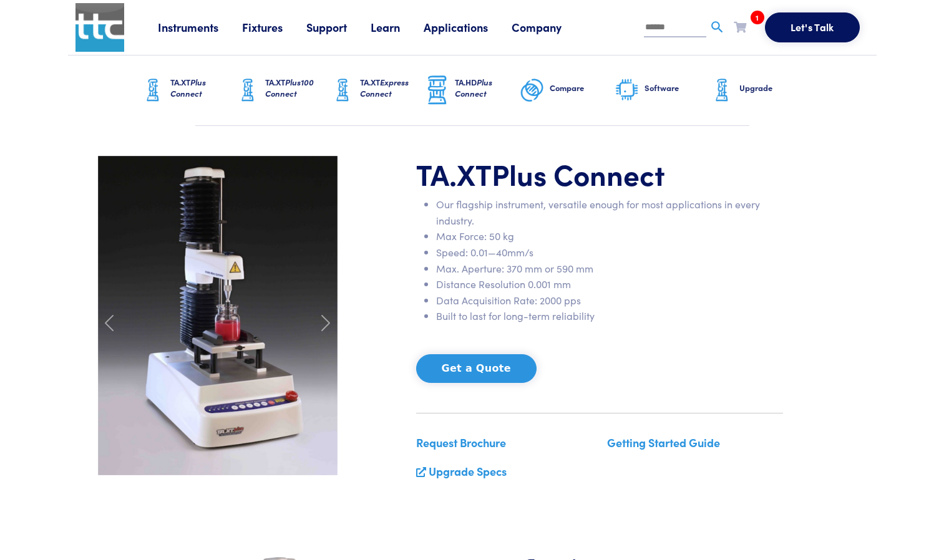  Describe the element at coordinates (548, 27) in the screenshot. I see `a: Company` at that location.